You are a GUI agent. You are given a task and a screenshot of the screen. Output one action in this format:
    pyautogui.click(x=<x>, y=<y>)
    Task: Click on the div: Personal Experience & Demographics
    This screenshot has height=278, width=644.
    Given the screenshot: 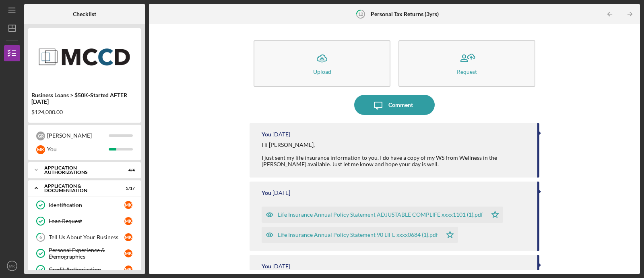 What is the action you would take?
    pyautogui.click(x=86, y=253)
    